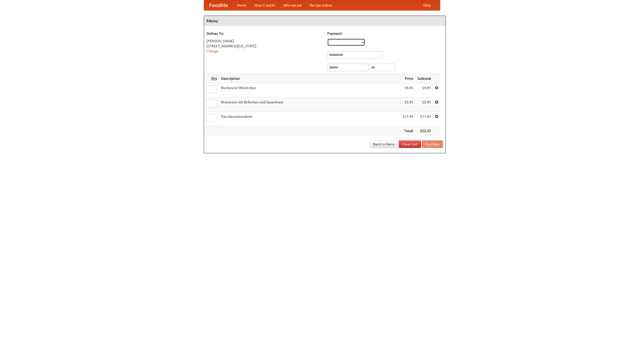  What do you see at coordinates (310, 119) in the screenshot?
I see `td: Das Hausmannskost` at bounding box center [310, 119].